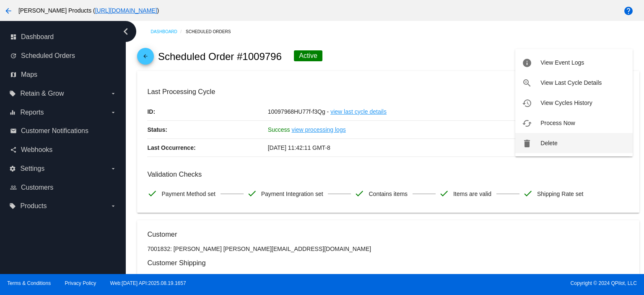  What do you see at coordinates (527, 103) in the screenshot?
I see `mat-icon: history` at bounding box center [527, 103].